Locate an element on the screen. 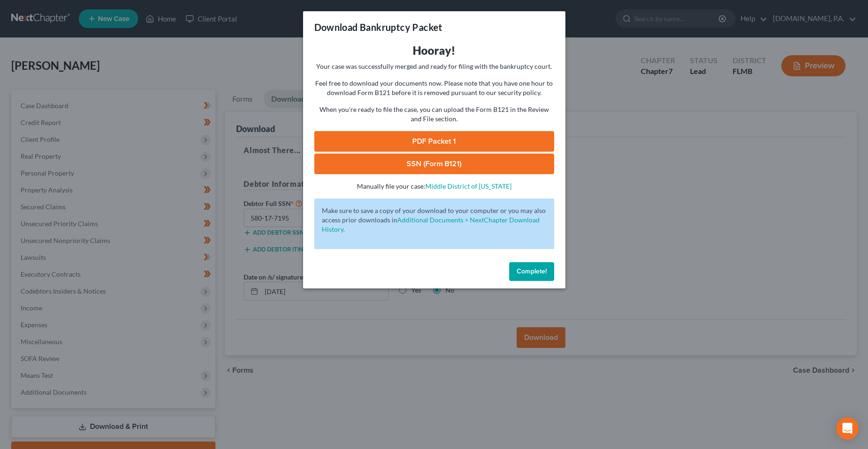 The width and height of the screenshot is (868, 449). div: Open Intercom Messenger is located at coordinates (847, 429).